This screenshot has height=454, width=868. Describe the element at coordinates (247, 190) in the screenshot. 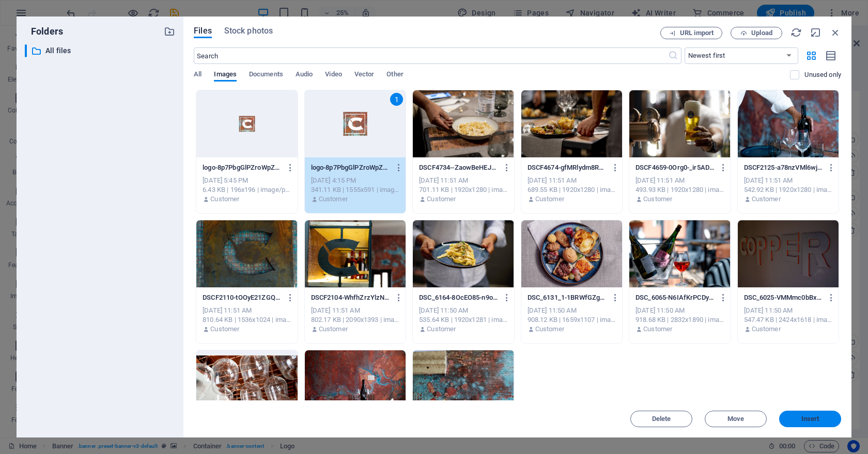

I see `div: 6.43 KB | 196x196 | image/png` at that location.